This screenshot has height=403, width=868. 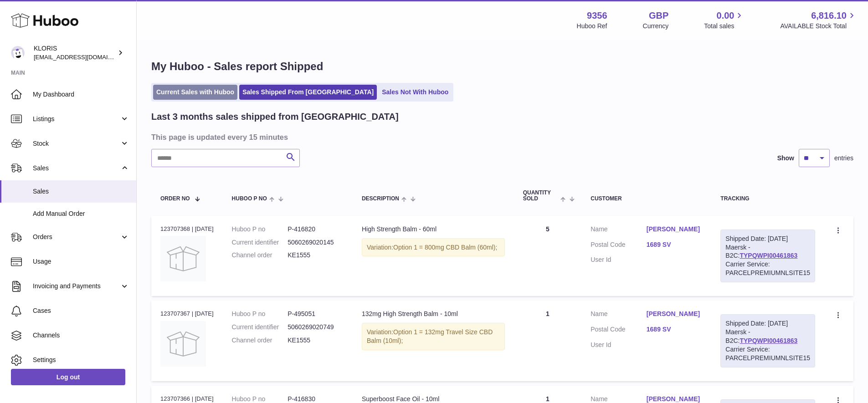 What do you see at coordinates (430, 336) in the screenshot?
I see `span: Option 1 = 132mg Travel Size CBD Balm (10ml);` at bounding box center [430, 336].